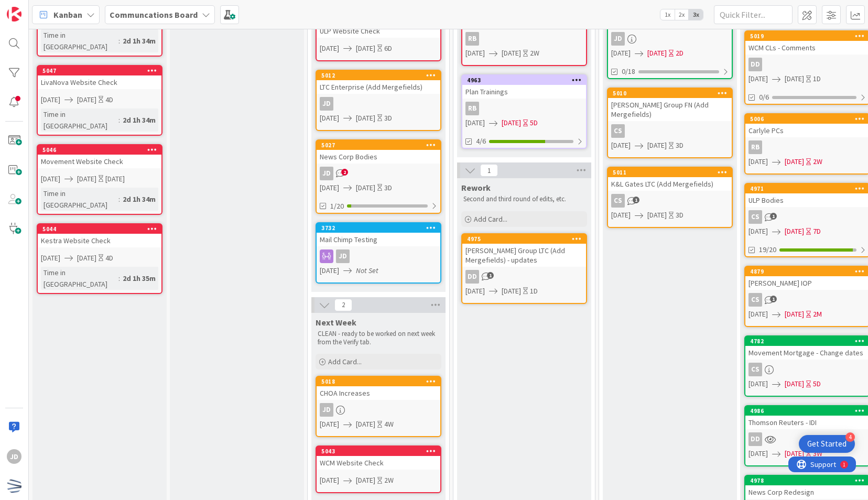 Image resolution: width=868 pixels, height=500 pixels. What do you see at coordinates (100, 150) in the screenshot?
I see `div: 5046` at bounding box center [100, 150].